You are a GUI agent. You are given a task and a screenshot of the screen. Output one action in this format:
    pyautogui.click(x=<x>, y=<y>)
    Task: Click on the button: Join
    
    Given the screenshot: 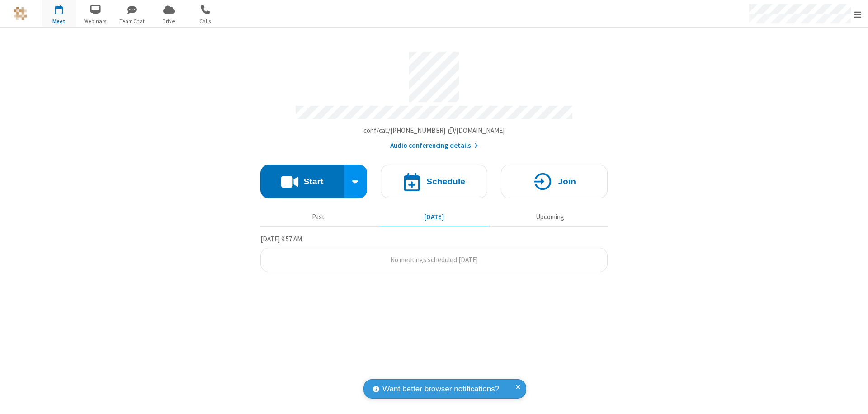 What is the action you would take?
    pyautogui.click(x=554, y=181)
    